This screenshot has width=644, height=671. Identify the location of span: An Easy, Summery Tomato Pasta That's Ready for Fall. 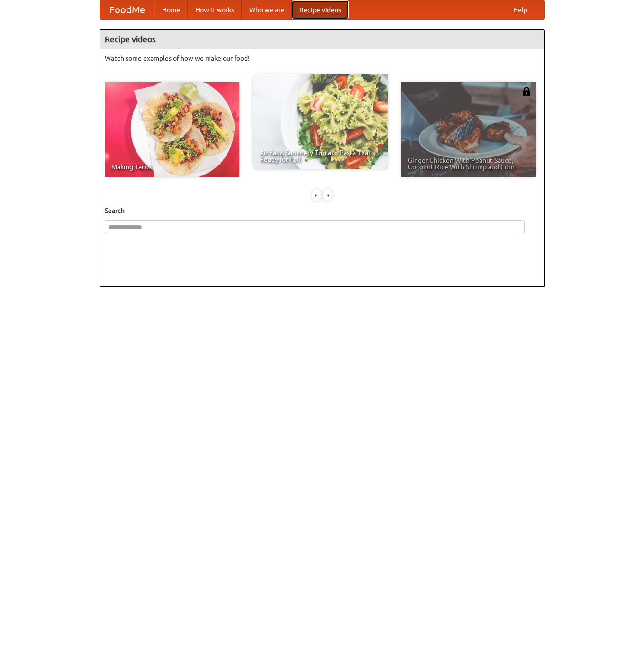
(321, 156).